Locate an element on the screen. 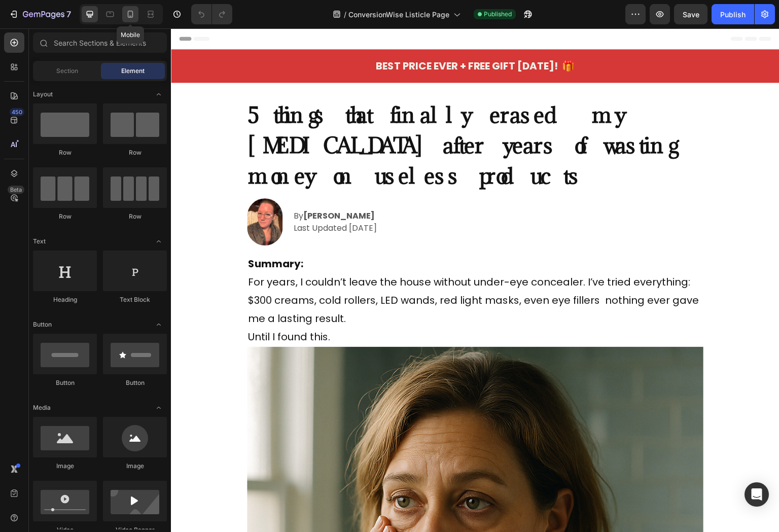 This screenshot has width=779, height=532. p: For years, I couldn’t leave the house without under-eye concealer. I’ve tried everything: $300 cr... is located at coordinates (304, 263).